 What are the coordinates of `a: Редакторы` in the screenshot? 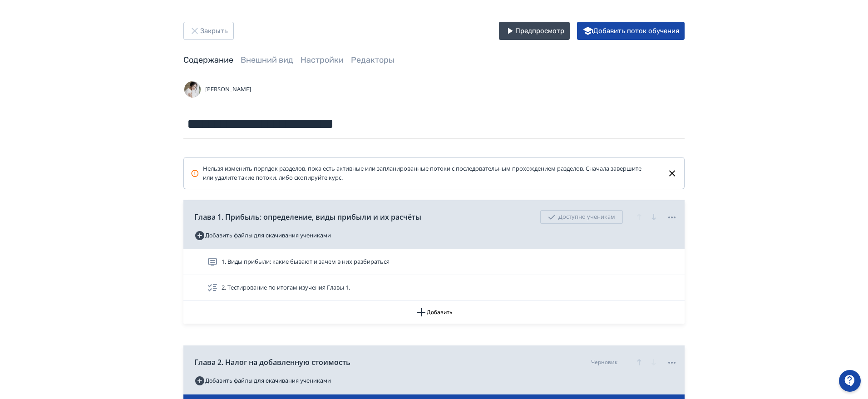 It's located at (373, 60).